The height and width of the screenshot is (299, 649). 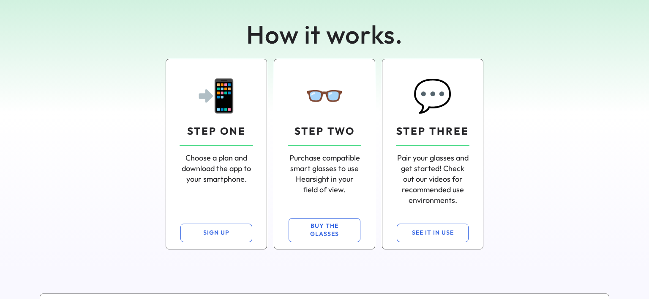 What do you see at coordinates (325, 230) in the screenshot?
I see `button: BUY THE GLASSES` at bounding box center [325, 230].